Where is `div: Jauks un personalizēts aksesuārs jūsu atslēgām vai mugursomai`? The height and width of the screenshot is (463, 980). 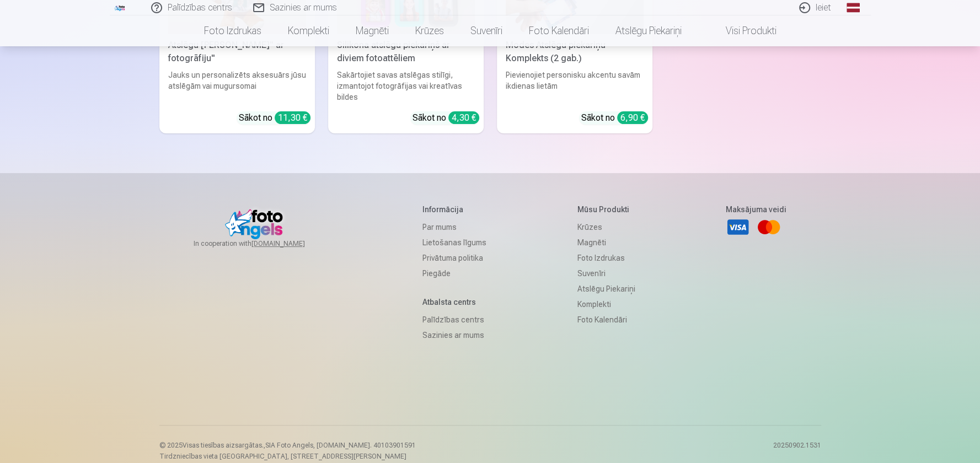
div: Jauks un personalizēts aksesuārs jūsu atslēgām vai mugursomai is located at coordinates (237, 86).